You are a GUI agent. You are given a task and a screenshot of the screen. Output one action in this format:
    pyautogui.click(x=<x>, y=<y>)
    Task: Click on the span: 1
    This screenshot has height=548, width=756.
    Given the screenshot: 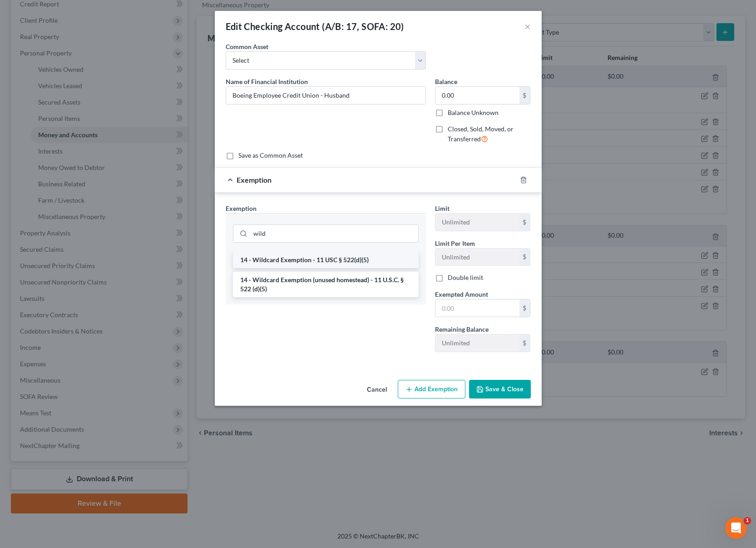 What is the action you would take?
    pyautogui.click(x=747, y=521)
    